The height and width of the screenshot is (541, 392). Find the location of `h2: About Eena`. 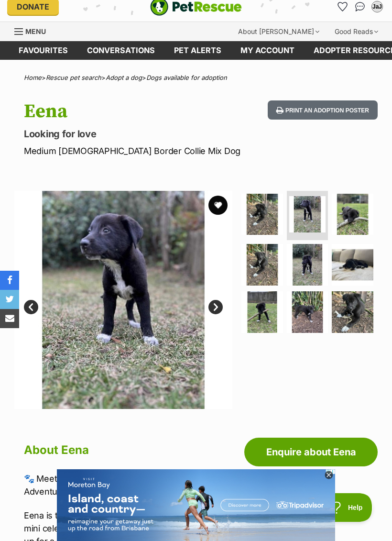

h2: About Eena is located at coordinates (128, 450).